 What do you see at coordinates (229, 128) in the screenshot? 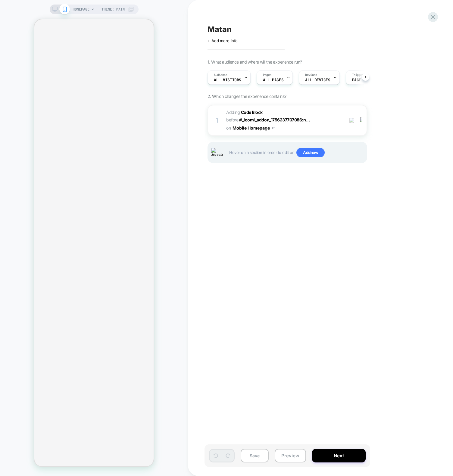
I see `span: on` at bounding box center [229, 128].